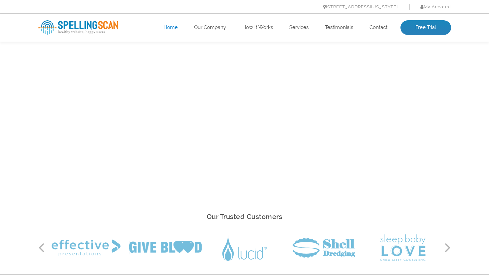 The height and width of the screenshot is (280, 489). Describe the element at coordinates (165, 248) in the screenshot. I see `img: Give Blood` at that location.